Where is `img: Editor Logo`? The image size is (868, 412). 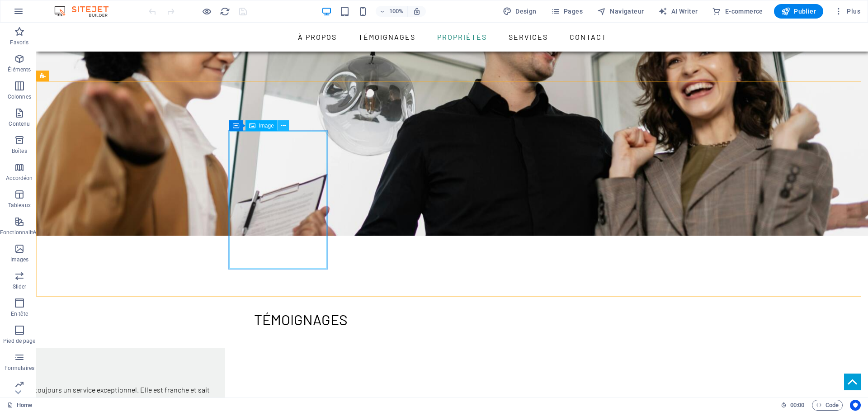
img: Editor Logo is located at coordinates (86, 12).